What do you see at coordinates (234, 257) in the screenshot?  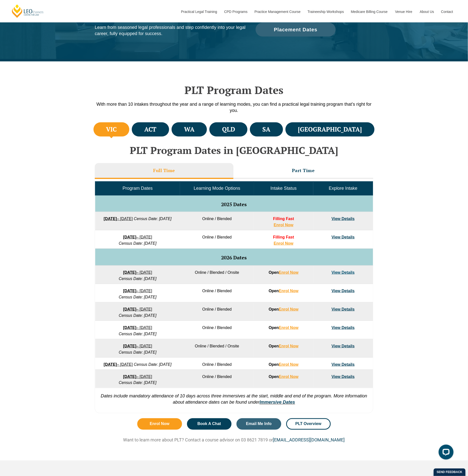 I see `span: 2026 Dates` at bounding box center [234, 257].